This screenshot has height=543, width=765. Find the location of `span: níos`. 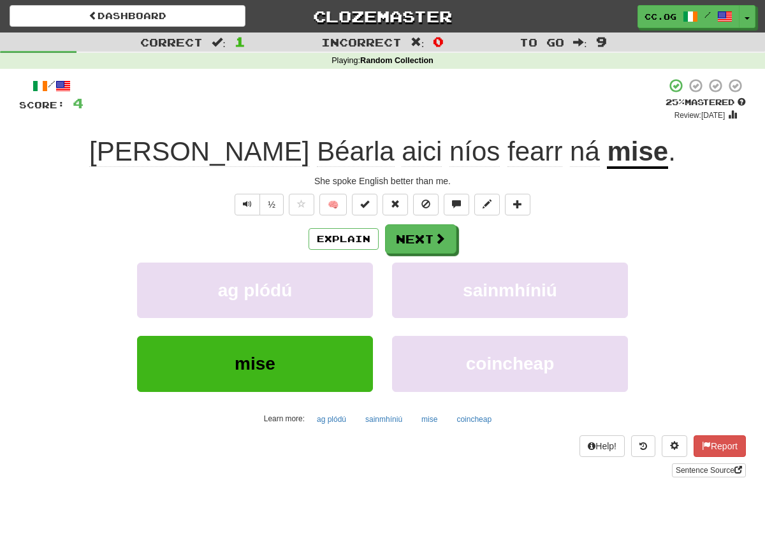

span: níos is located at coordinates (474, 152).